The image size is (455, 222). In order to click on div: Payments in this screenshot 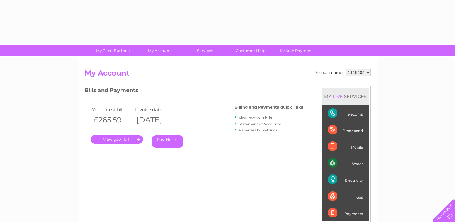, I will do `click(345, 213)`.